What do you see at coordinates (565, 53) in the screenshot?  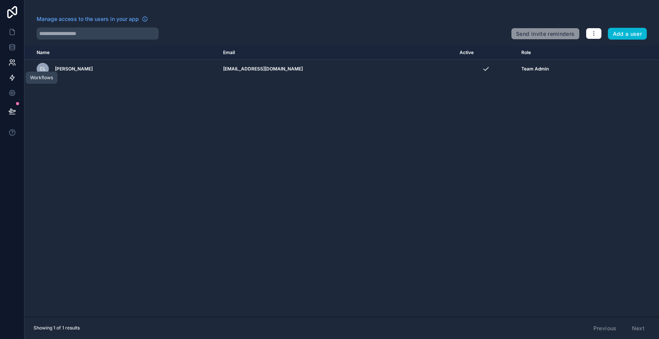 I see `th: Role` at bounding box center [565, 53].